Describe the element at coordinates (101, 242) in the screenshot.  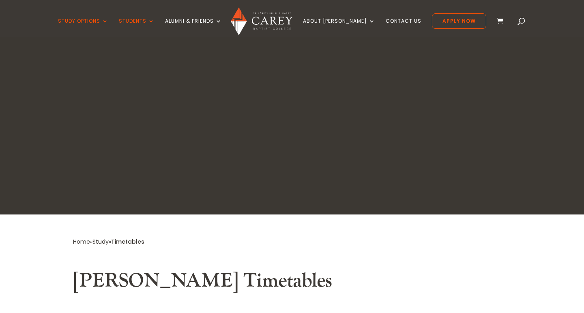
I see `a: Study` at that location.